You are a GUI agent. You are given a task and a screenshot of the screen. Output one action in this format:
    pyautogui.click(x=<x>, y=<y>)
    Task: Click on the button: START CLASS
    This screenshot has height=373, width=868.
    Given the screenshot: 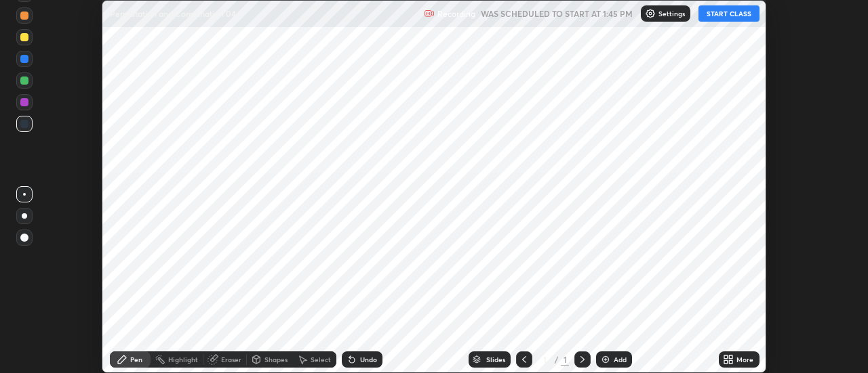 What is the action you would take?
    pyautogui.click(x=729, y=14)
    